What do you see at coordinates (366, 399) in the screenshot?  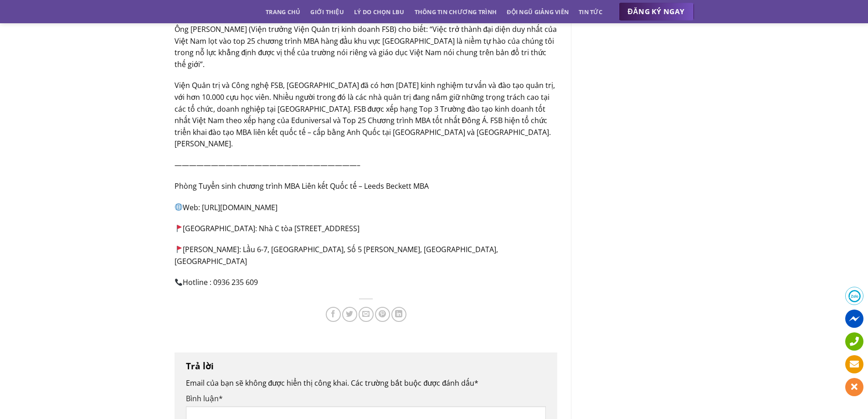 I see `label: Bình luận` at bounding box center [366, 399].